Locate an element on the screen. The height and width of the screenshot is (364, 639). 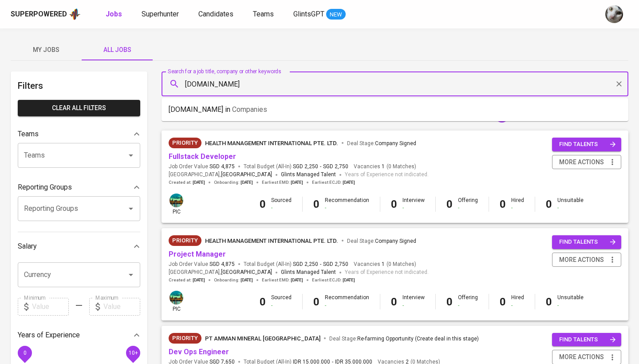
button: Clear is located at coordinates (619, 84).